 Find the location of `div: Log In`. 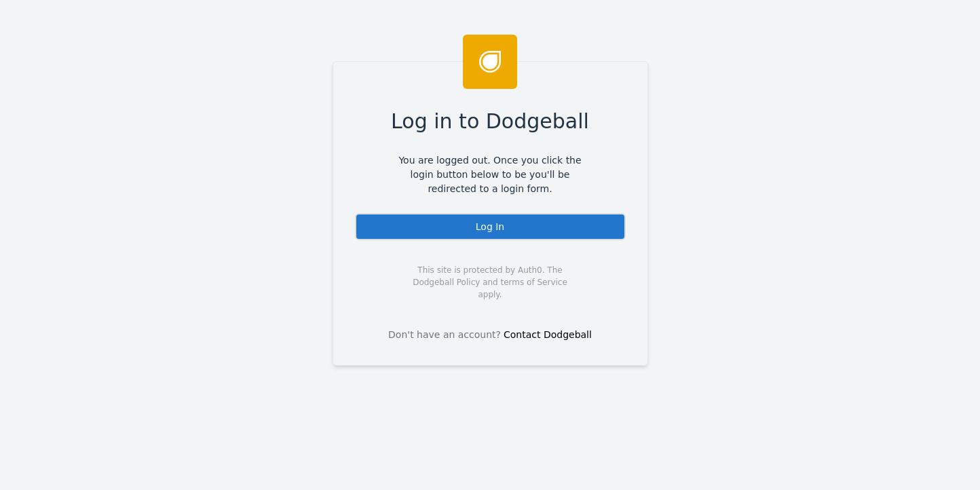

div: Log In is located at coordinates (490, 226).